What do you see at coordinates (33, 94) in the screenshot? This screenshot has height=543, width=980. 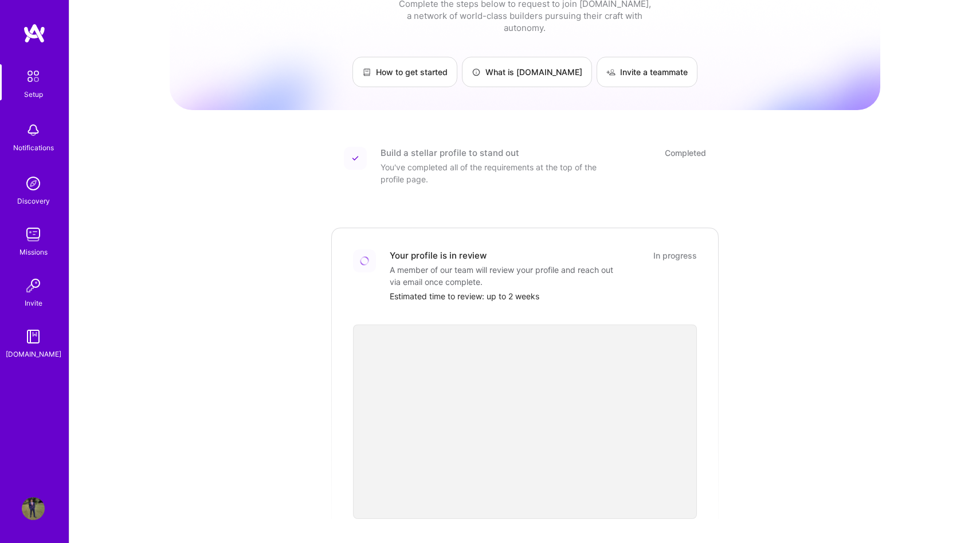 I see `div: Setup` at bounding box center [33, 94].